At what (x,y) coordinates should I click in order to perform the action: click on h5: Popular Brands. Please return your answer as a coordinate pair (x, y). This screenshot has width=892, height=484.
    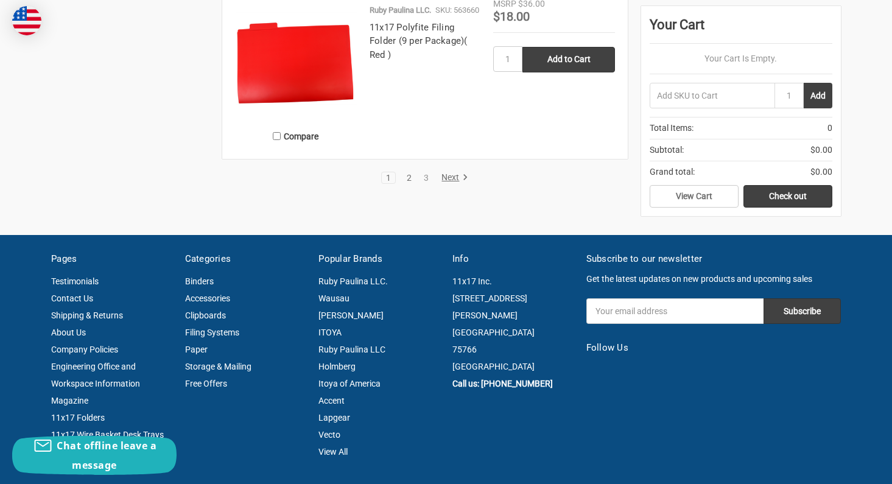
    Looking at the image, I should click on (379, 259).